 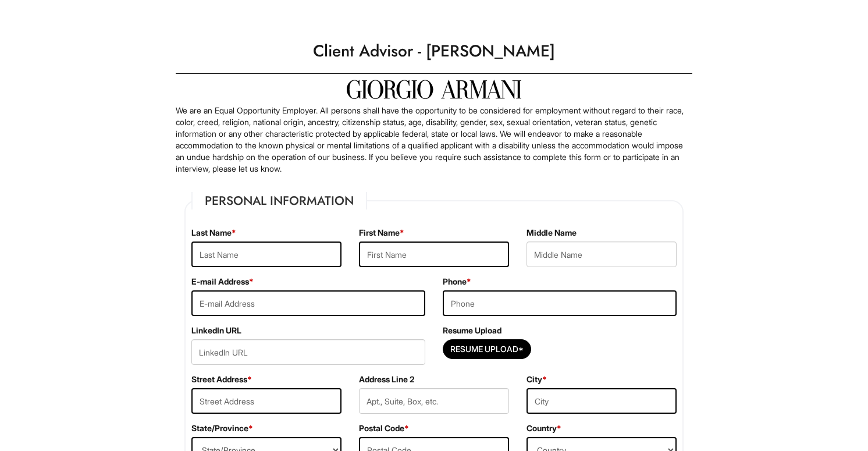 I want to click on input: Last Name, so click(x=266, y=254).